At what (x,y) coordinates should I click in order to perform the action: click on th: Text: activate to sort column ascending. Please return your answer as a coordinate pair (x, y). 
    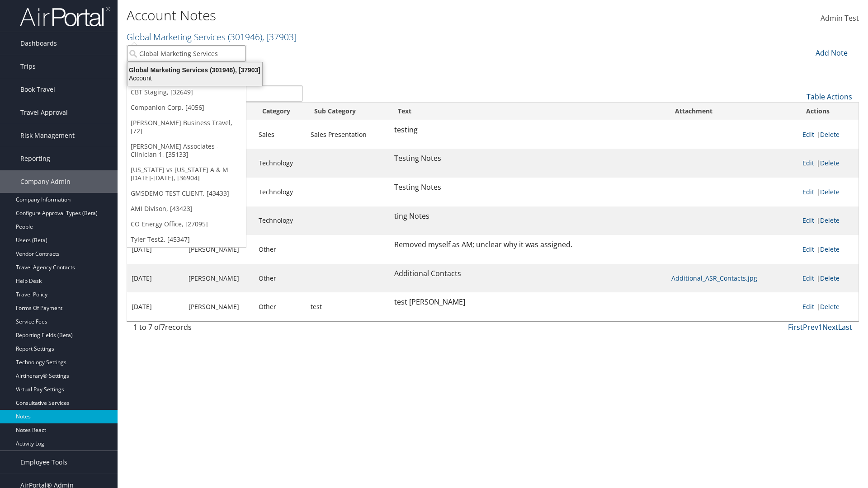
    Looking at the image, I should click on (528, 111).